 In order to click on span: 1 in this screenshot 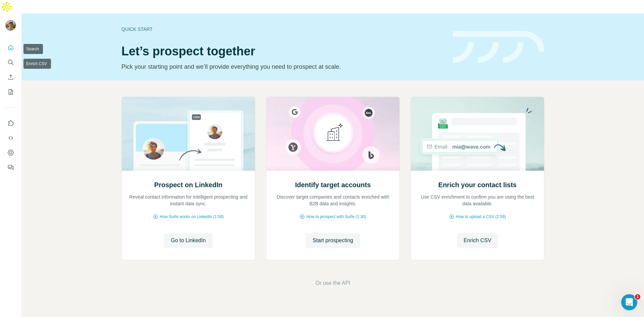, I will do `click(637, 296)`.